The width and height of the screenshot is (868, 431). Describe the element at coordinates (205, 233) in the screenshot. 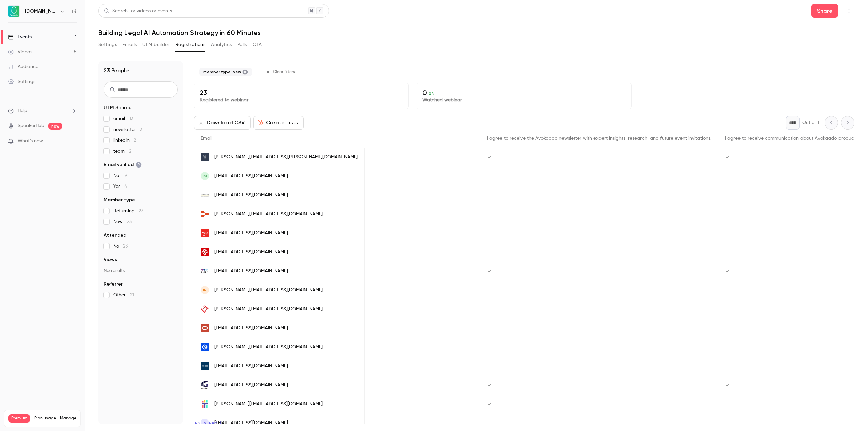

I see `img: myfitness.ee` at that location.